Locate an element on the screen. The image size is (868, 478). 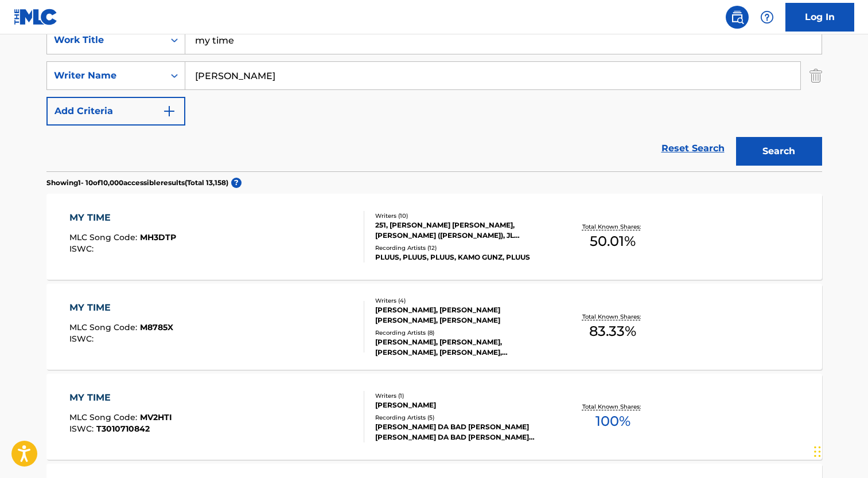
div: Writer Name is located at coordinates (105, 76).